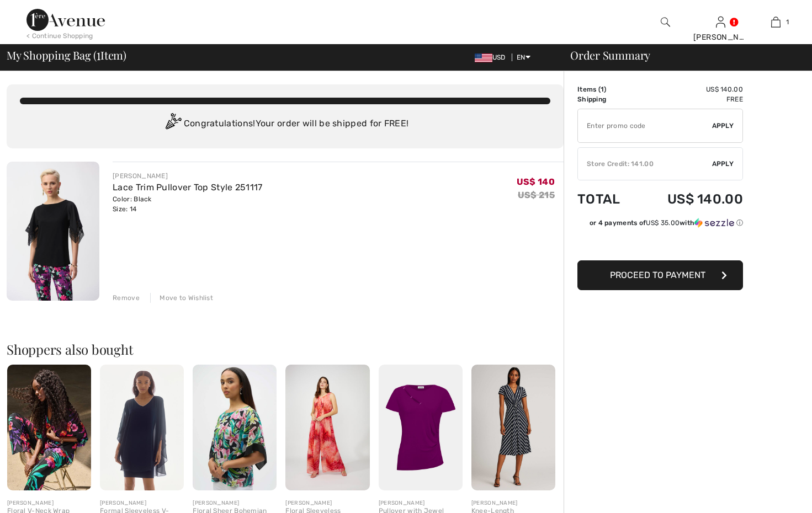 The width and height of the screenshot is (812, 513). Describe the element at coordinates (142, 428) in the screenshot. I see `img: Formal Sleeveless V-Neck Dress Style 251746` at that location.